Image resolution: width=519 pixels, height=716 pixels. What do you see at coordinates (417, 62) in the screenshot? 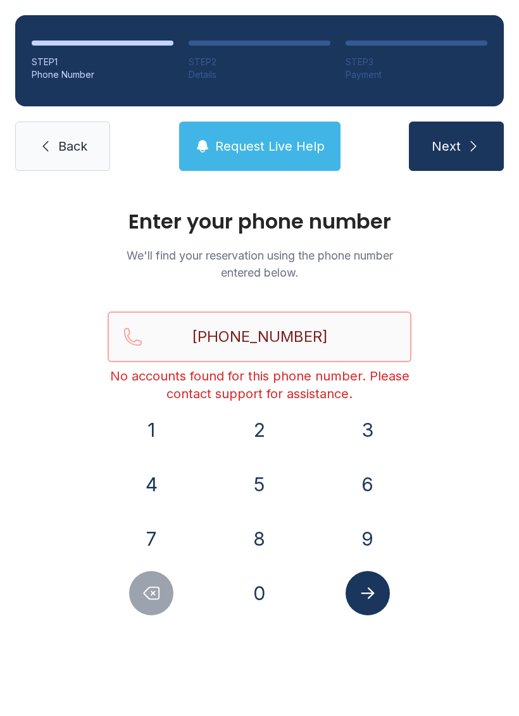
I see `div: STEP 3` at bounding box center [417, 62].